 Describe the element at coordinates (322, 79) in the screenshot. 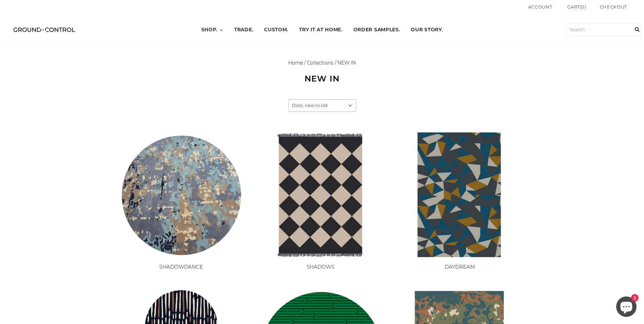

I see `h1: NEW IN` at that location.